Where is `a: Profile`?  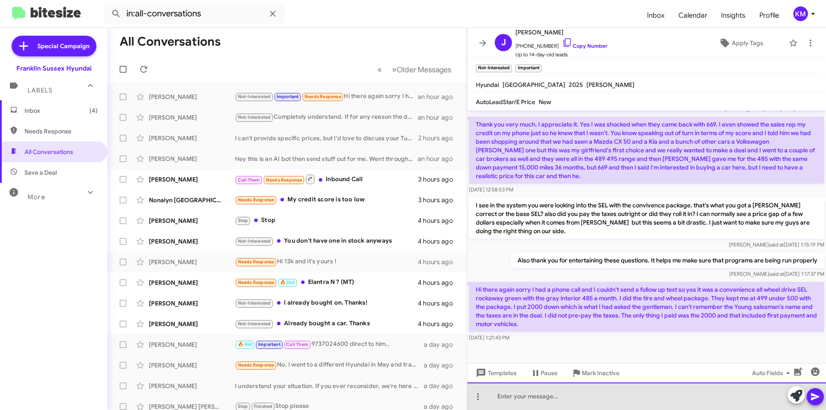 a: Profile is located at coordinates (769, 15).